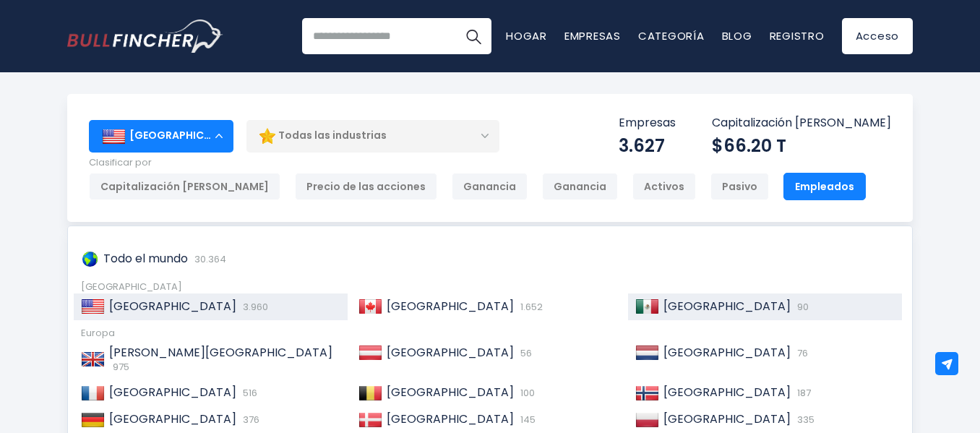 The height and width of the screenshot is (433, 980). Describe the element at coordinates (671, 36) in the screenshot. I see `a: Categoría` at that location.